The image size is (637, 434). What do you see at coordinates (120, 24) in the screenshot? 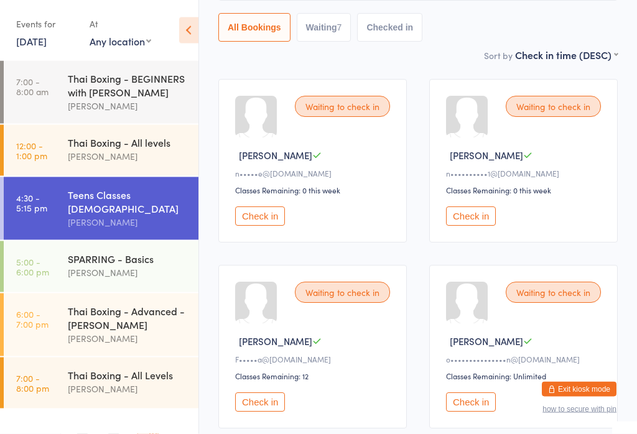
I see `div: At` at bounding box center [120, 24].